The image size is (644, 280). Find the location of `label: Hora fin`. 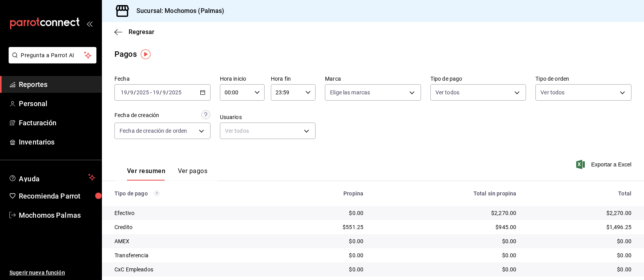

label: Hora fin is located at coordinates (293, 79).